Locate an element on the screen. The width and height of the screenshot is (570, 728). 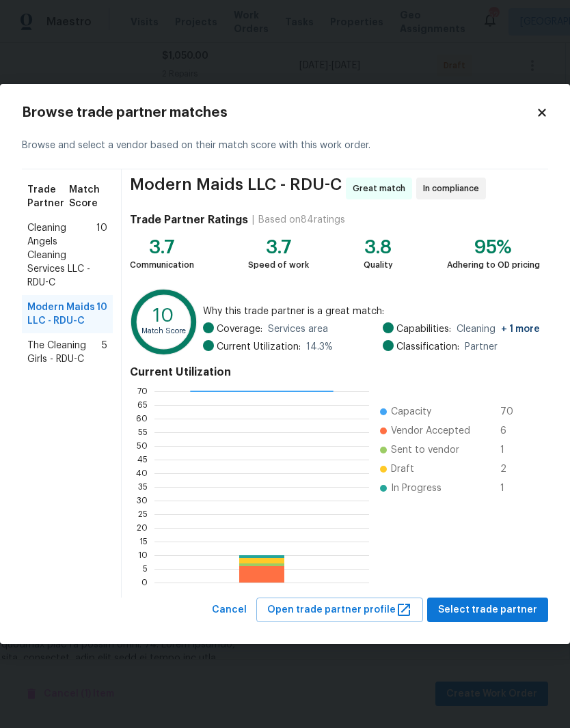
button: Select trade partner is located at coordinates (487, 610).